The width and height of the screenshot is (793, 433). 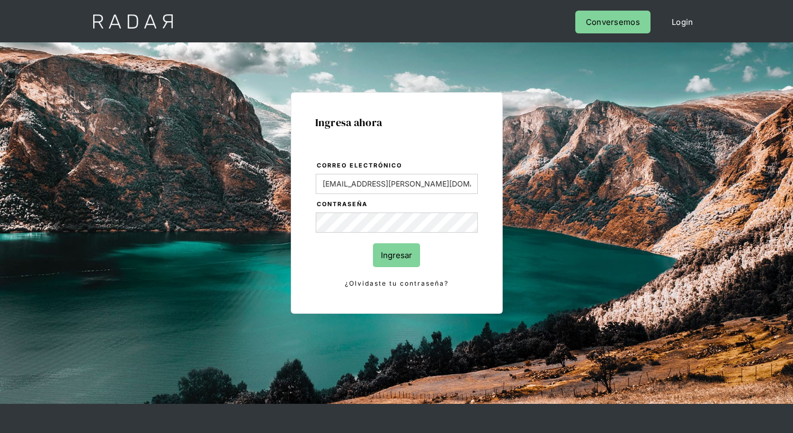 What do you see at coordinates (397, 225) in the screenshot?
I see `form: Login Form` at bounding box center [397, 225].